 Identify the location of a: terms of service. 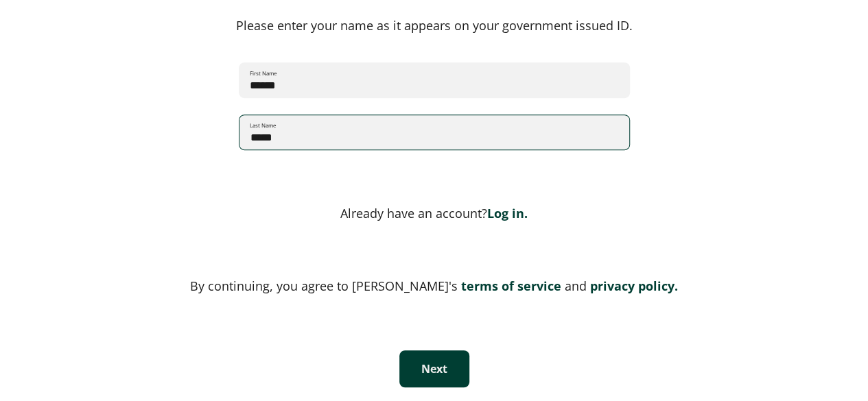
(509, 286).